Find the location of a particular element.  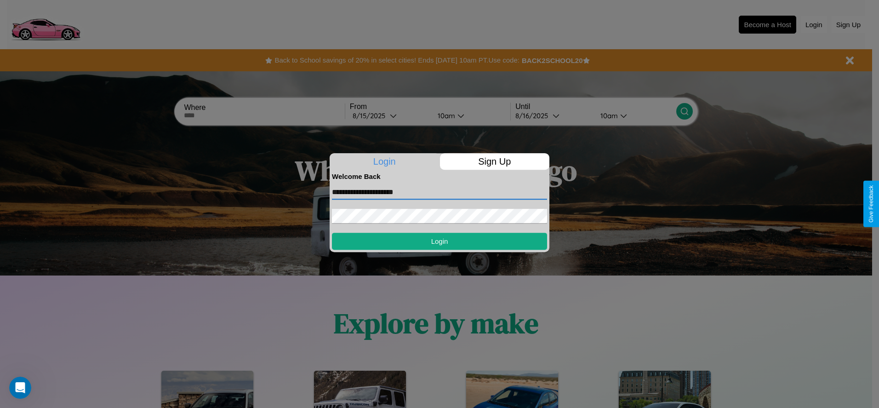

button: Login is located at coordinates (439, 241).